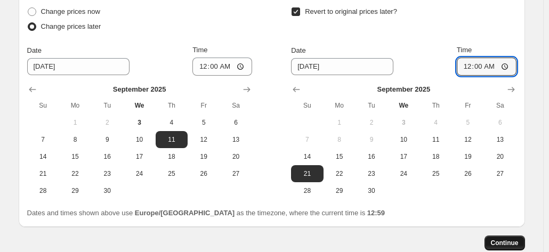 This screenshot has height=252, width=549. I want to click on span: 14, so click(43, 157).